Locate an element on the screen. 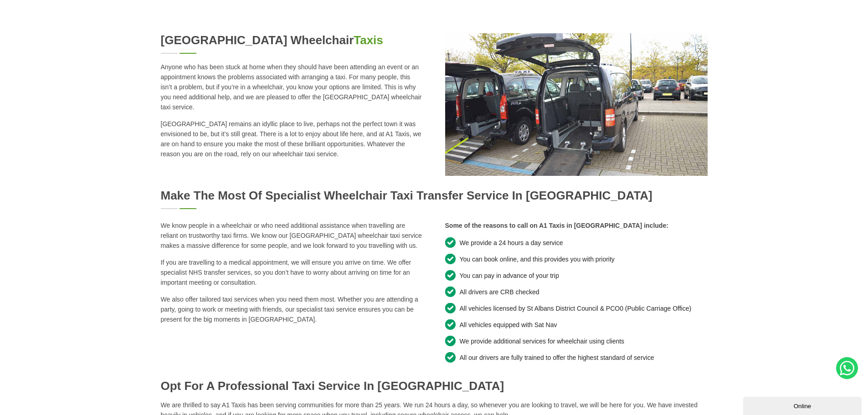 The height and width of the screenshot is (415, 868). li: All vehicles licensed by St Albans District Council & PCO0 (Public Carriage Office) is located at coordinates (576, 308).